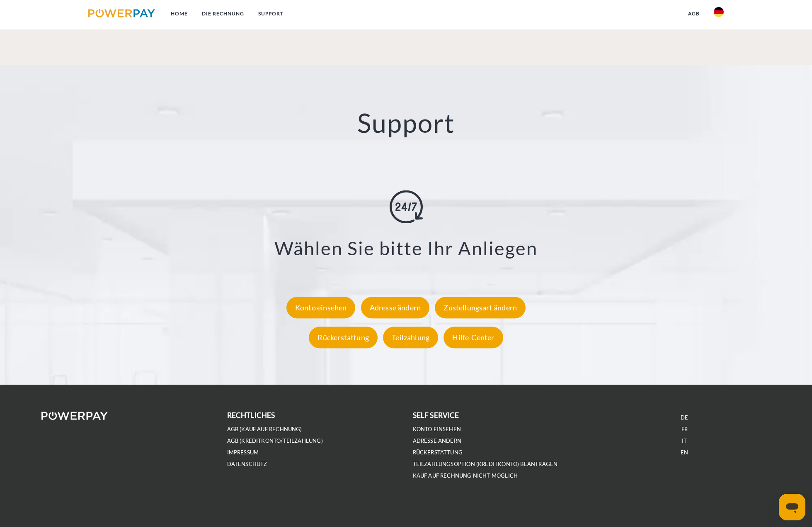 Image resolution: width=812 pixels, height=527 pixels. I want to click on a: FR, so click(684, 428).